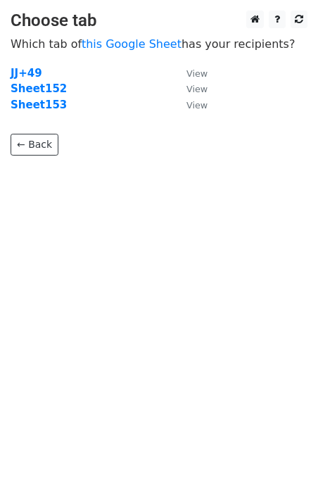 This screenshot has height=504, width=318. I want to click on strong: JJ+49, so click(26, 73).